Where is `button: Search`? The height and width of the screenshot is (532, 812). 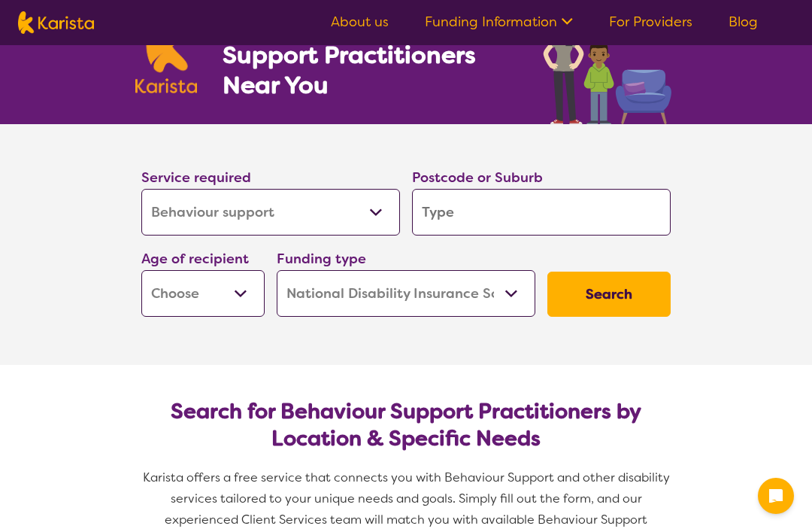
button: Search is located at coordinates (609, 294).